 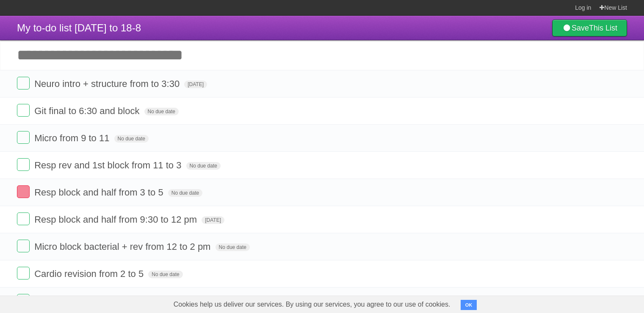 I want to click on span: Micro from 9 to 11, so click(x=73, y=138).